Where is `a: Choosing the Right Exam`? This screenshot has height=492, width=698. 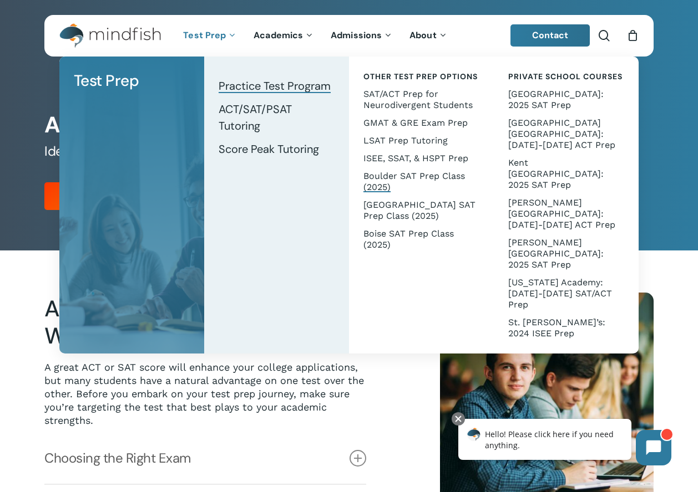 a: Choosing the Right Exam is located at coordinates (205, 459).